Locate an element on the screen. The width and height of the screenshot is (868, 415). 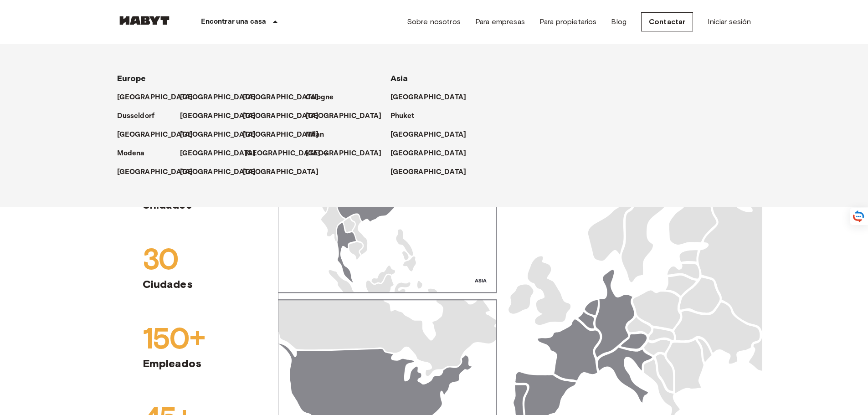
p: Phuket is located at coordinates (403, 116).